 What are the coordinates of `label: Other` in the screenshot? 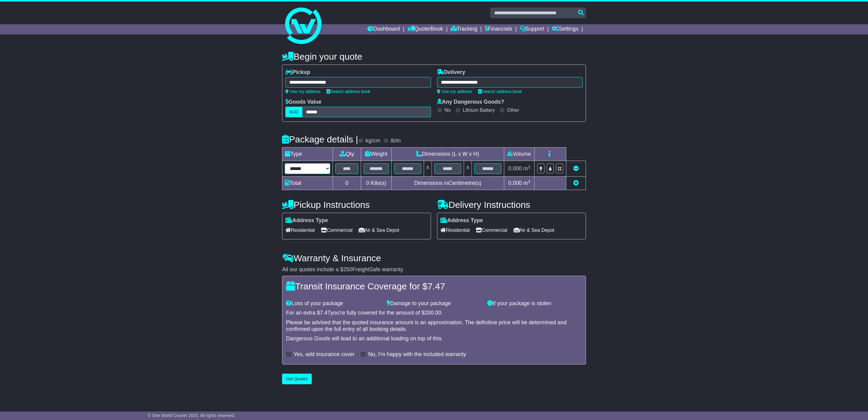 It's located at (513, 110).